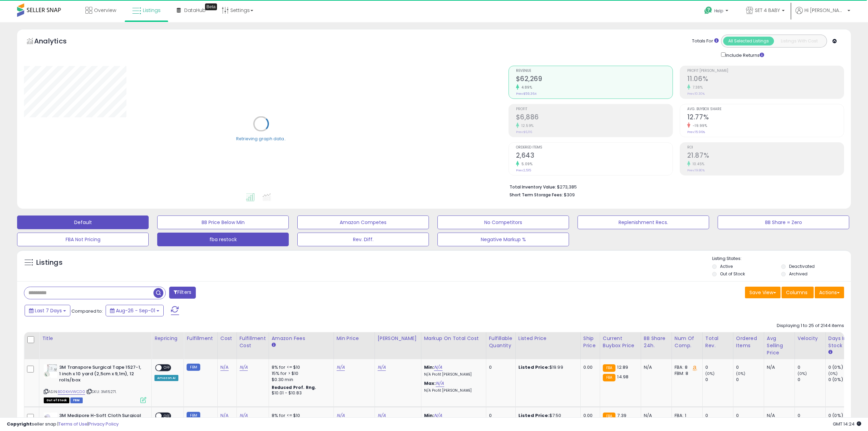 The height and width of the screenshot is (431, 868). Describe the element at coordinates (293, 386) in the screenshot. I see `b: Reduced Prof. Rng.` at that location.